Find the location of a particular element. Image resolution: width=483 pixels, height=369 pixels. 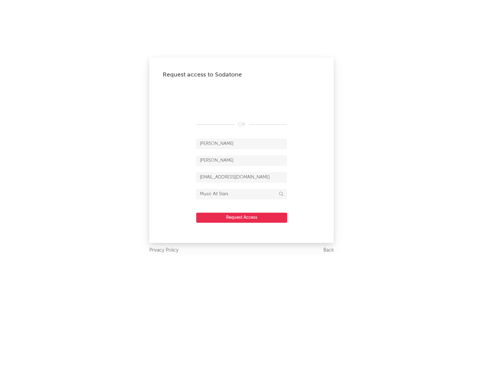

input: First Name is located at coordinates (242, 144).